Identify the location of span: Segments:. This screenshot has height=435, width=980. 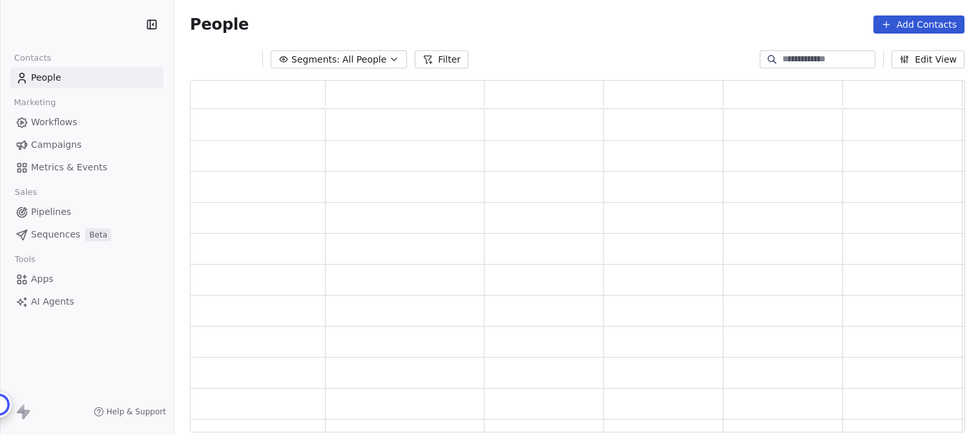
(315, 60).